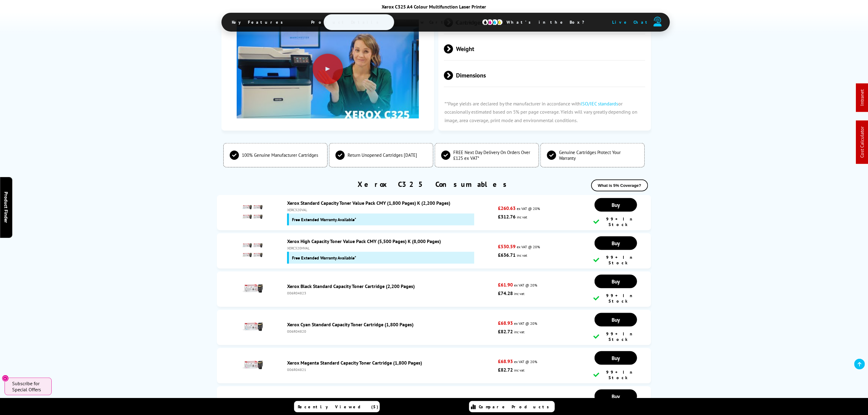 Image resolution: width=868 pixels, height=415 pixels. What do you see at coordinates (493, 22) in the screenshot?
I see `img: cmyk-icon.svg` at bounding box center [493, 22].